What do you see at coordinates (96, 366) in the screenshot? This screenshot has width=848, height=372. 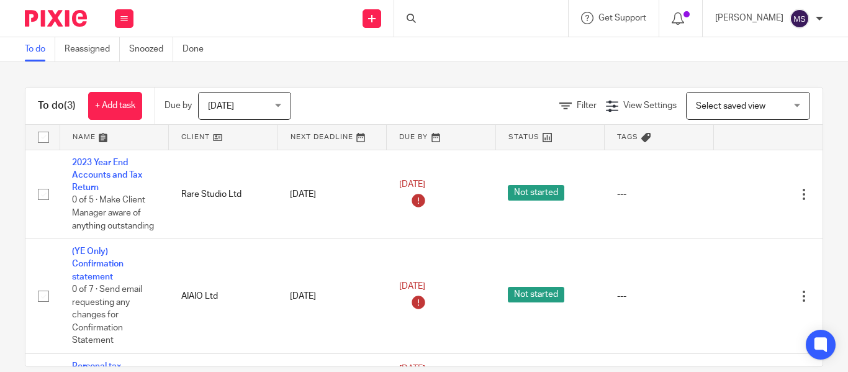 I see `a: Personal tax` at bounding box center [96, 366].